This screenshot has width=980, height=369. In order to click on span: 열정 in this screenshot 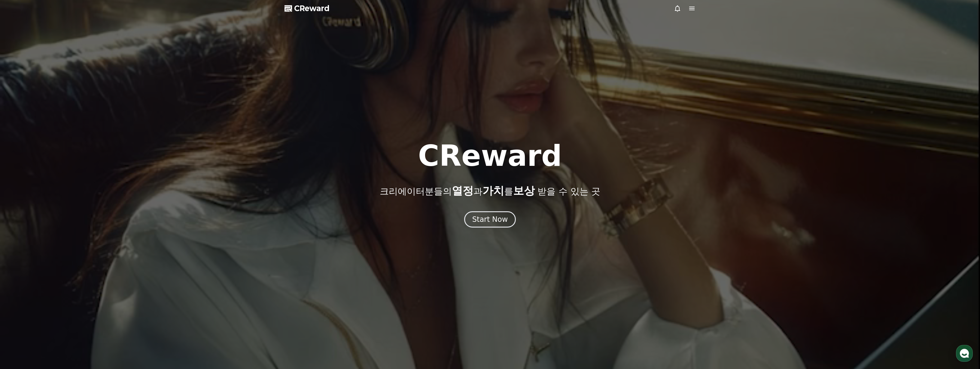, I will do `click(463, 190)`.